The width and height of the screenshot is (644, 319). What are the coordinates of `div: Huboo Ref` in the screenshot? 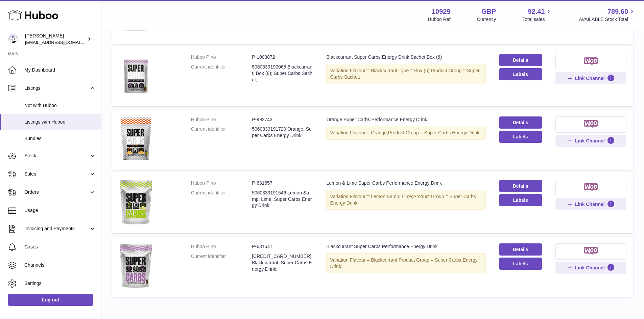 It's located at (439, 19).